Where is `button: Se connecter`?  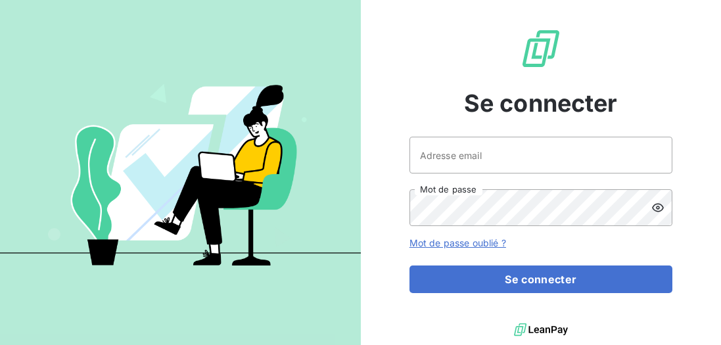 button: Se connecter is located at coordinates (541, 279).